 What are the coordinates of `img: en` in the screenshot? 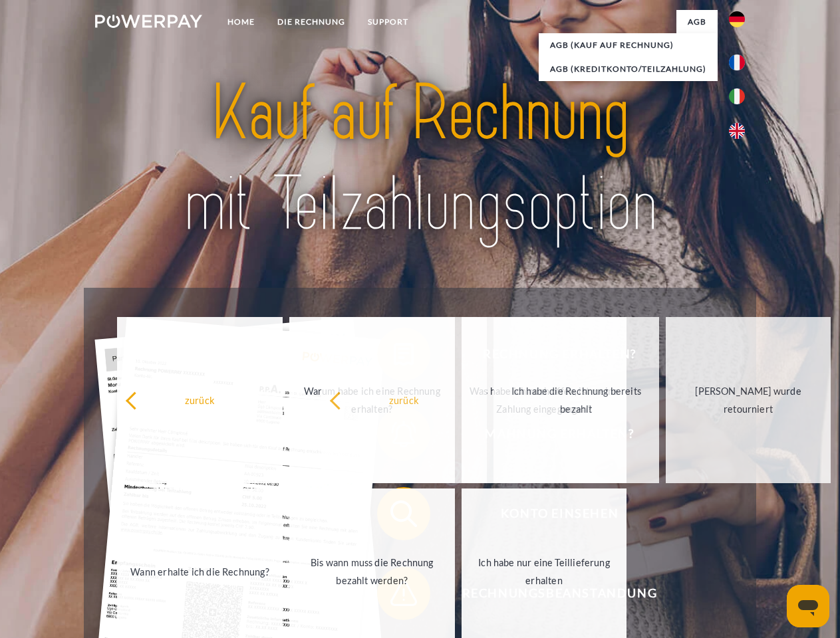 It's located at (736, 131).